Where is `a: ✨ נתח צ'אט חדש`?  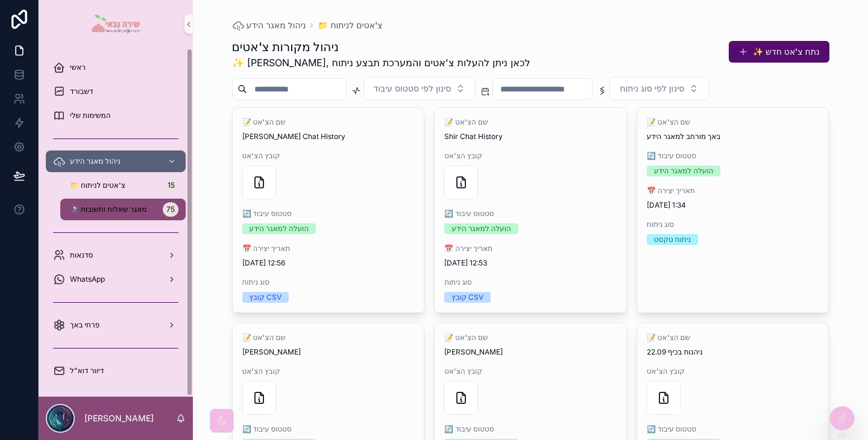
a: ✨ נתח צ'אט חדש is located at coordinates (778, 52).